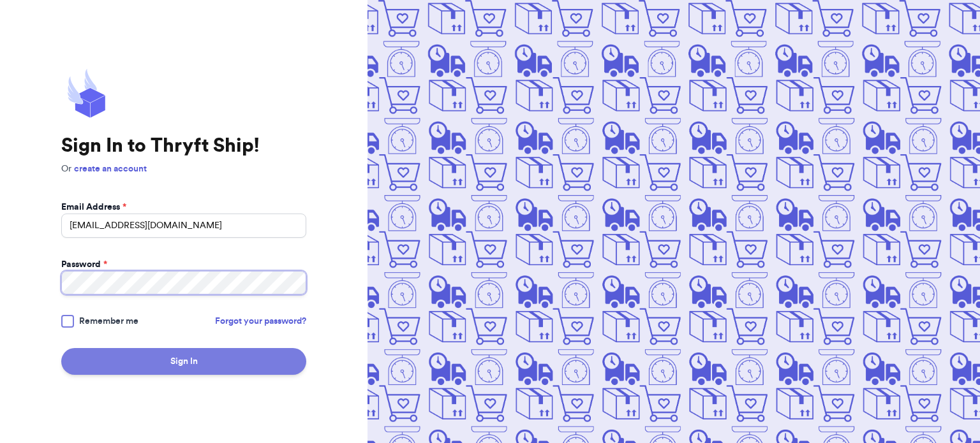 This screenshot has width=980, height=443. I want to click on a: Forgot your password?, so click(261, 321).